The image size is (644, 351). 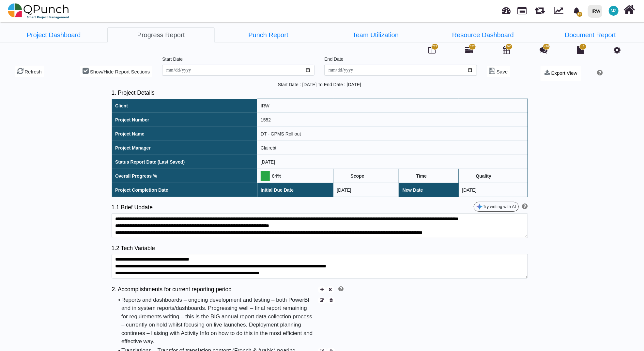 What do you see at coordinates (590, 35) in the screenshot?
I see `a: Document Report` at bounding box center [590, 35].